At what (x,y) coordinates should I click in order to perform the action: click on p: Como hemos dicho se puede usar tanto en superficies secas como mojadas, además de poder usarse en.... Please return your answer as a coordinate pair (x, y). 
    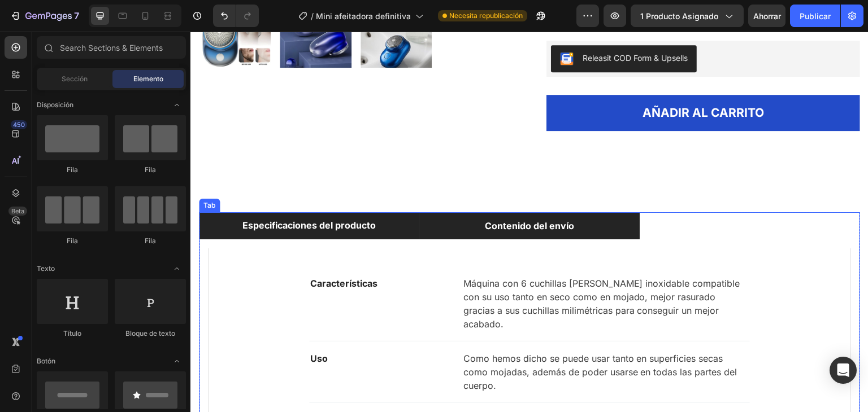
    Looking at the image, I should click on (415, 340).